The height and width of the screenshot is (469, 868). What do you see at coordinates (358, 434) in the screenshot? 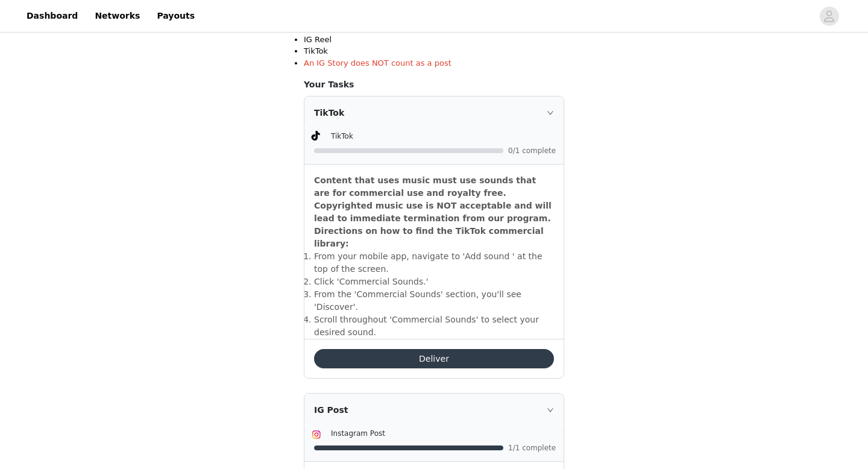
I see `span: Instagram Post` at bounding box center [358, 434].